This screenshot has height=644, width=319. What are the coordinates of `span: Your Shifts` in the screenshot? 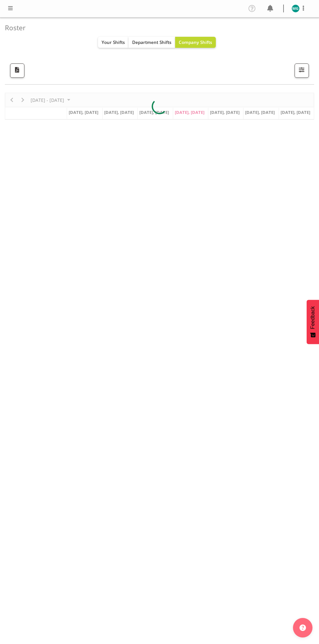 It's located at (113, 42).